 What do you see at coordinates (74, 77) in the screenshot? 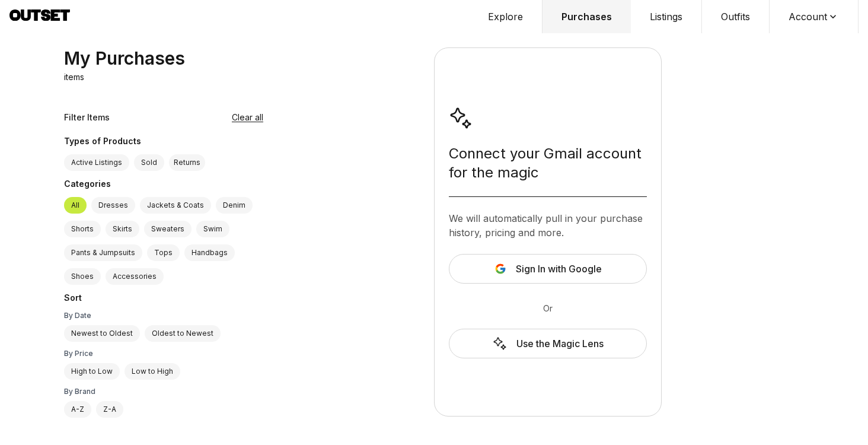
I see `p: items` at bounding box center [74, 77].